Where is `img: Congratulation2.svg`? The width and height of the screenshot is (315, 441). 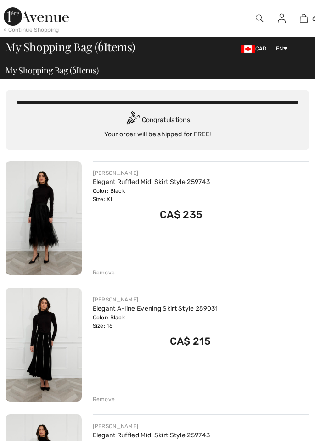
img: Congratulation2.svg is located at coordinates (133, 120).